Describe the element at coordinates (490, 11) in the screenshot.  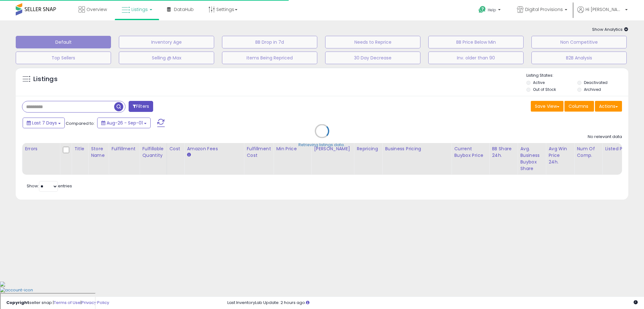
I see `a: Help` at that location.